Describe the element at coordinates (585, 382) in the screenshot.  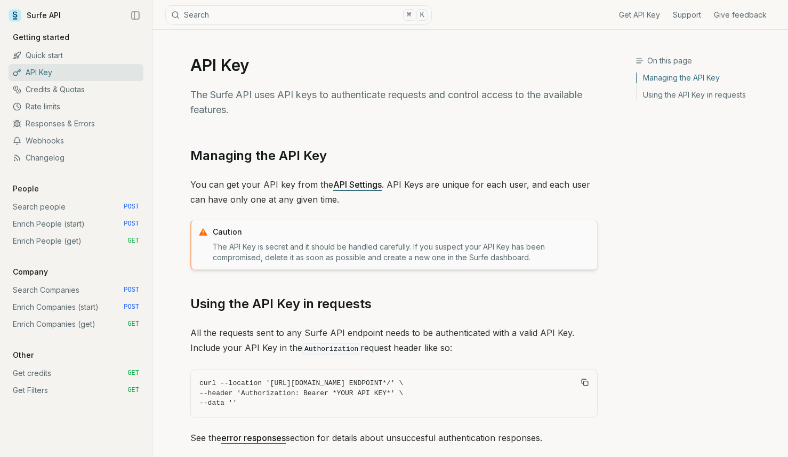
I see `button: Copy Text` at that location.